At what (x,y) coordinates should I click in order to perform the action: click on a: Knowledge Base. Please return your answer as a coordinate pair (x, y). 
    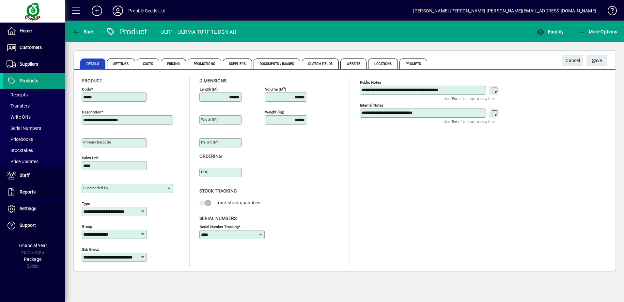
    Looking at the image, I should click on (610, 12).